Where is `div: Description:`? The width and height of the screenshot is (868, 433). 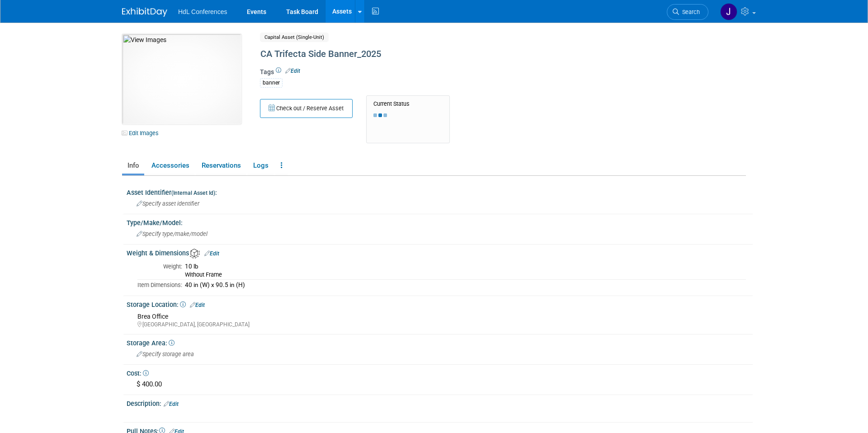 div: Description: is located at coordinates (440, 403).